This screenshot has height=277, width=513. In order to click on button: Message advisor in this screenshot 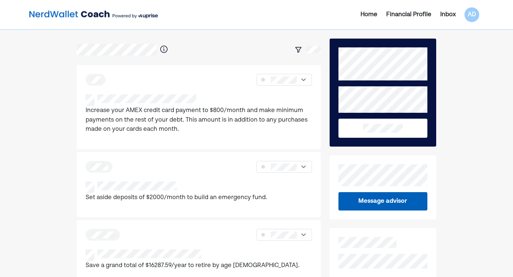, I will do `click(383, 201)`.